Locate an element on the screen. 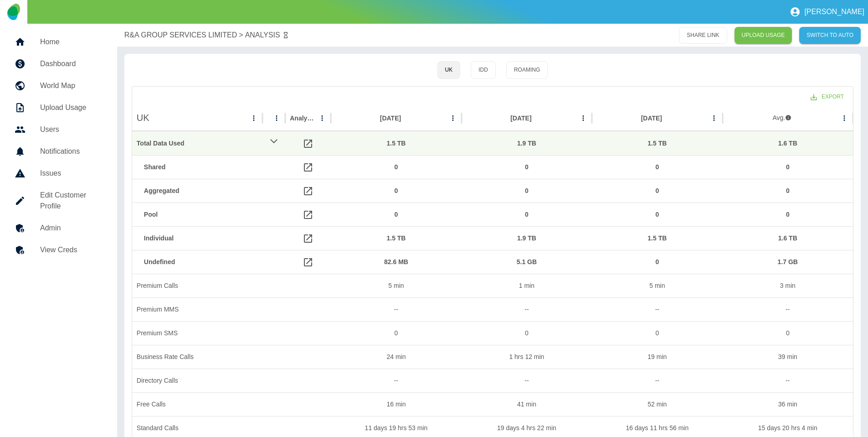 The width and height of the screenshot is (868, 437). div: 41 min is located at coordinates (527, 404).